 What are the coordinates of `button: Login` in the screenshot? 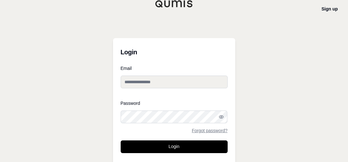 It's located at (174, 147).